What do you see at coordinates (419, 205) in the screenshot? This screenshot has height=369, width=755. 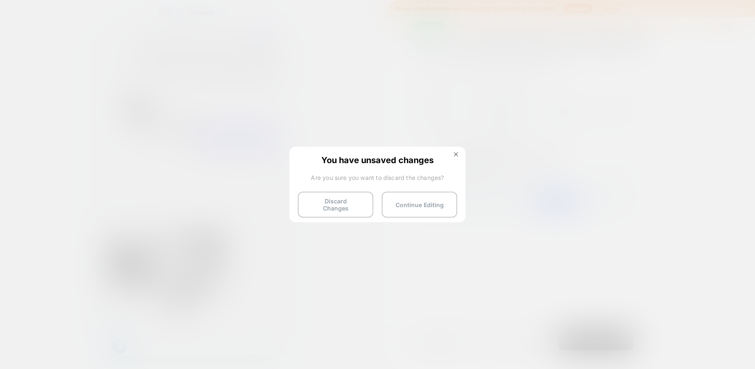 I see `button: Continue Editing` at bounding box center [419, 205].